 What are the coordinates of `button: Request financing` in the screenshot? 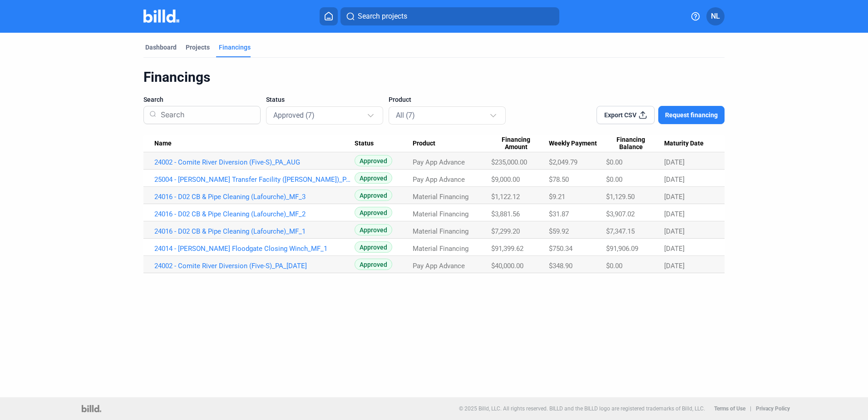 It's located at (692, 115).